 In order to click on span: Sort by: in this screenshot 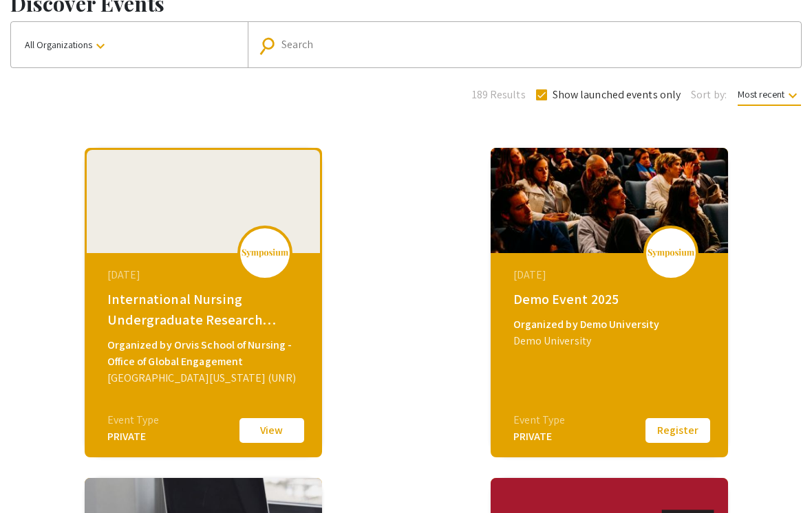, I will do `click(709, 95)`.